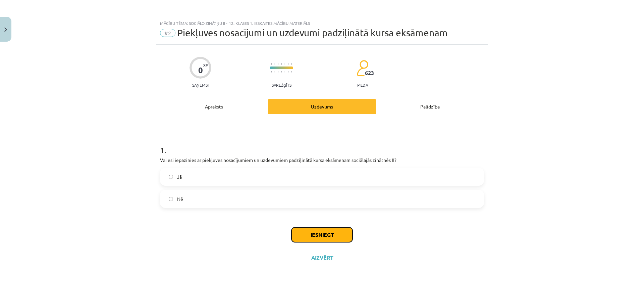 This screenshot has width=644, height=306. What do you see at coordinates (322, 106) in the screenshot?
I see `div: Uzdevums` at bounding box center [322, 106].